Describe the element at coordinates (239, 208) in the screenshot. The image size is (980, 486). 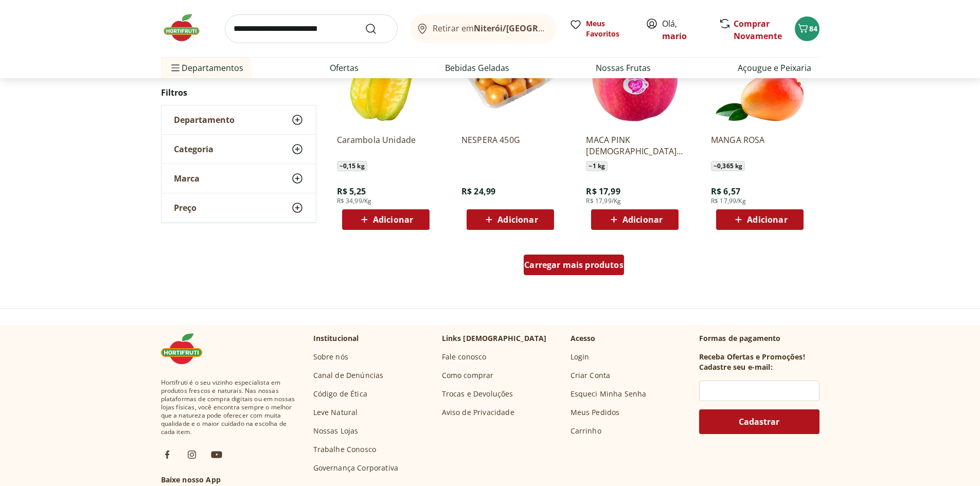
I see `button: Preço` at that location.